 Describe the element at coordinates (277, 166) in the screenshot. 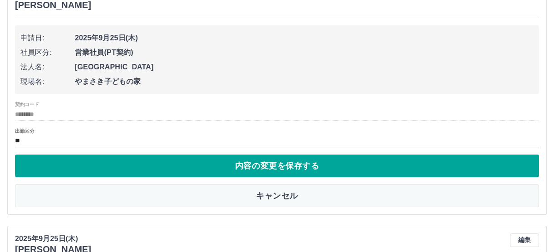

I see `button: 内容の変更を保存する` at that location.